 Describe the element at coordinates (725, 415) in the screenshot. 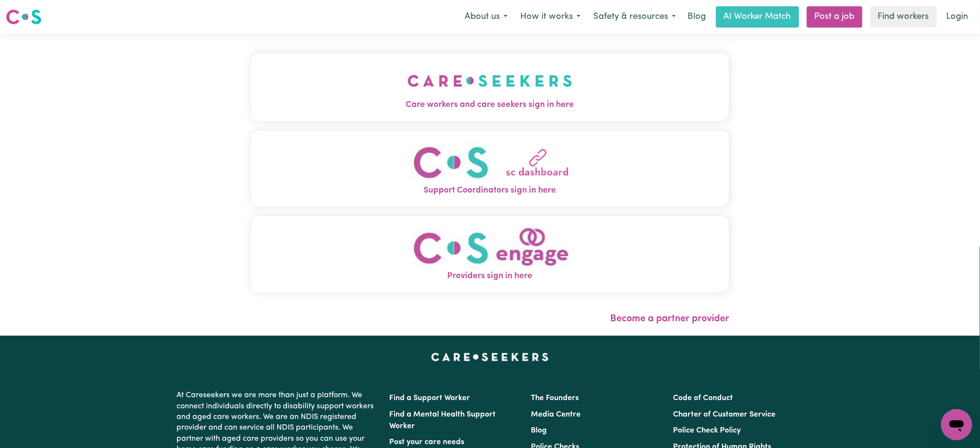

I see `a: Charter of Customer Service` at that location.